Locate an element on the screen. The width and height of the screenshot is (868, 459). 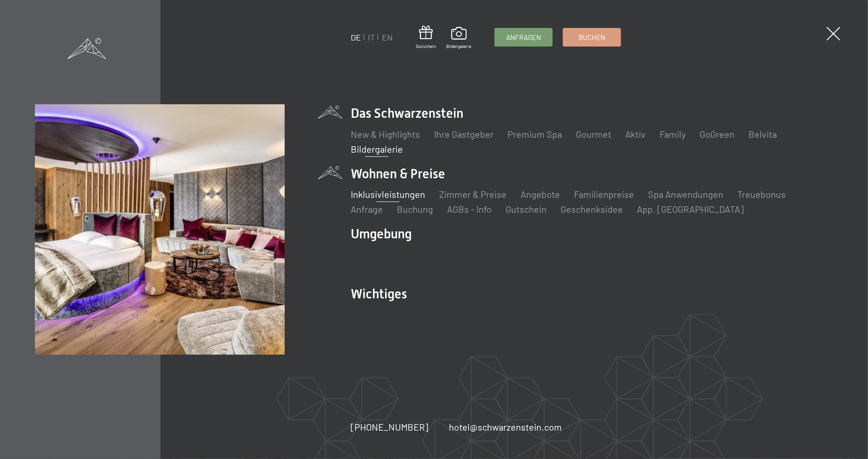
a: Anfrage is located at coordinates (367, 209).